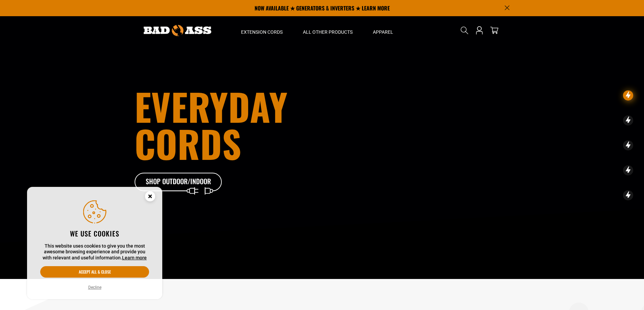  Describe the element at coordinates (95, 272) in the screenshot. I see `button: Accept all & close` at that location.